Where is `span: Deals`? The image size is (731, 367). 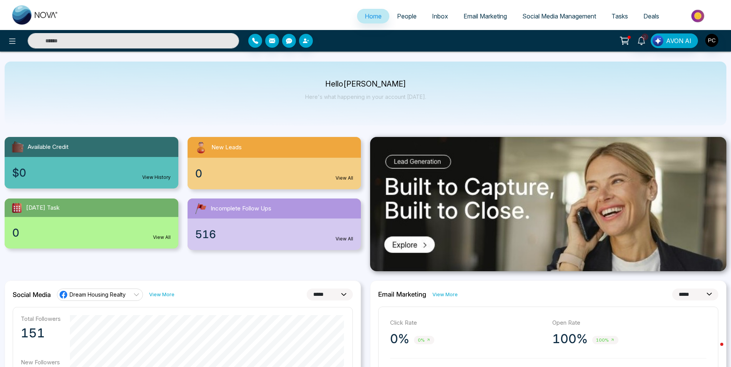 span: Deals is located at coordinates (651, 16).